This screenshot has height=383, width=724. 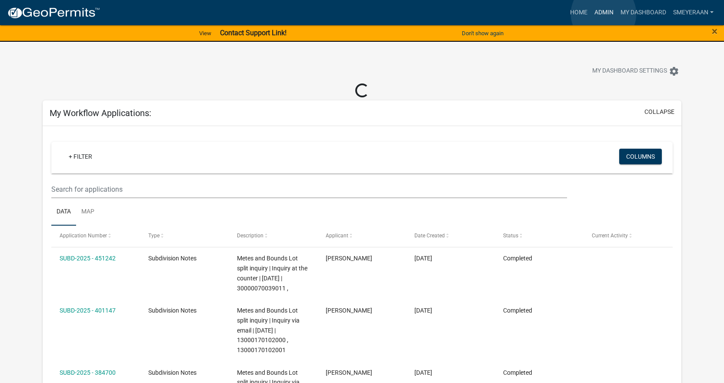 I want to click on span: 07/17/2025, so click(x=423, y=258).